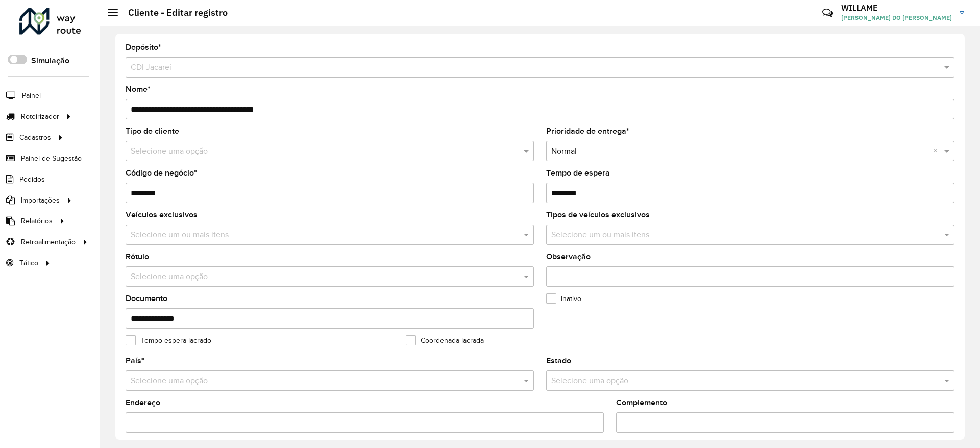 Image resolution: width=980 pixels, height=448 pixels. I want to click on label: Simulação, so click(50, 60).